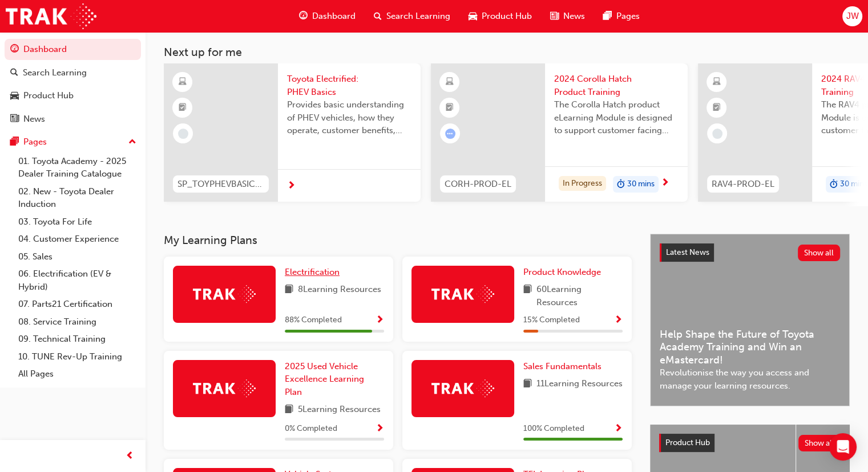 The width and height of the screenshot is (868, 472). What do you see at coordinates (292, 132) in the screenshot?
I see `a: SP_TOYPHEVBASICS_ELToyota Electrified: PHEV BasicsProvides basic understanding of PHEV vehicles, ...` at bounding box center [292, 132].